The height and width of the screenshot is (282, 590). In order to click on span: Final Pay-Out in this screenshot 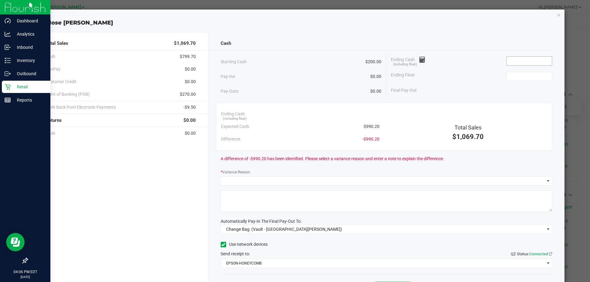, I will do `click(404, 90)`.